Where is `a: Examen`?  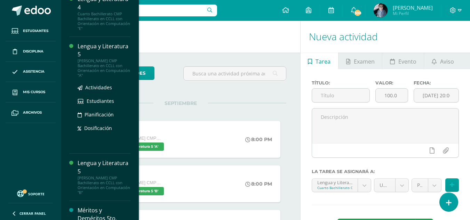 a: Examen is located at coordinates (360, 61).